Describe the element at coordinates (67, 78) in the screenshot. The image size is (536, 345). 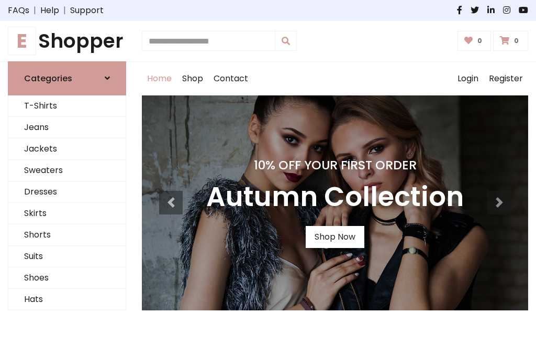
I see `a: Categories` at that location.